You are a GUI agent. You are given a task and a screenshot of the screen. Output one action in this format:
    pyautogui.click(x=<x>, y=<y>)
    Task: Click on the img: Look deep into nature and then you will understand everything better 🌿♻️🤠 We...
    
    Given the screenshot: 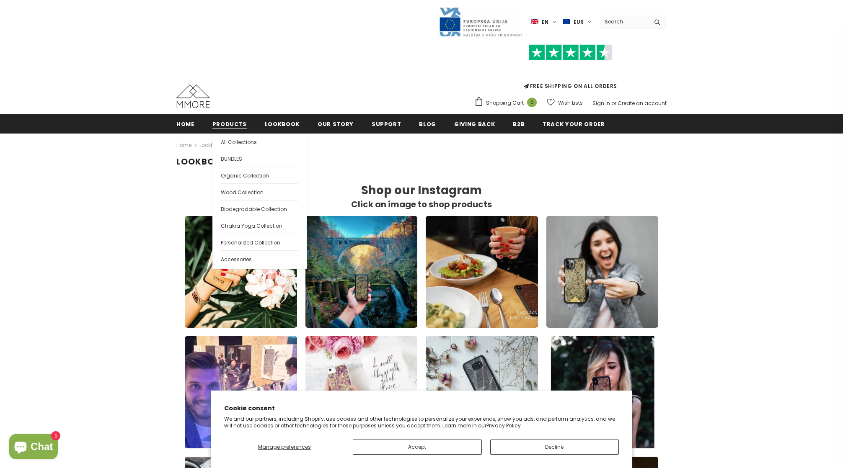 What is the action you would take?
    pyautogui.click(x=362, y=272)
    